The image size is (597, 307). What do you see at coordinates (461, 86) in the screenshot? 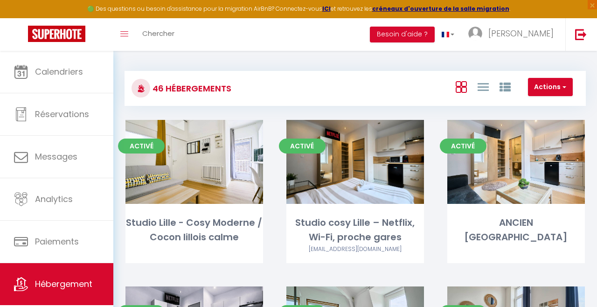
I see `a: Vue en Box` at bounding box center [461, 86].